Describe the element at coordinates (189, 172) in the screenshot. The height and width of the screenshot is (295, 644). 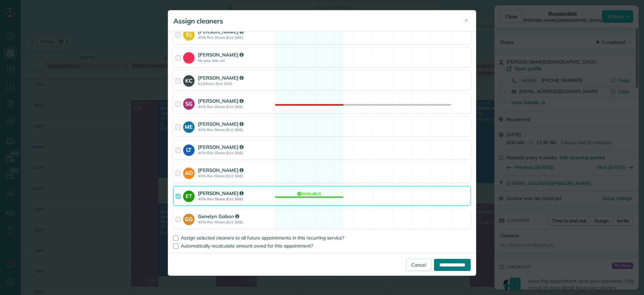
I see `strong: AD` at that location.